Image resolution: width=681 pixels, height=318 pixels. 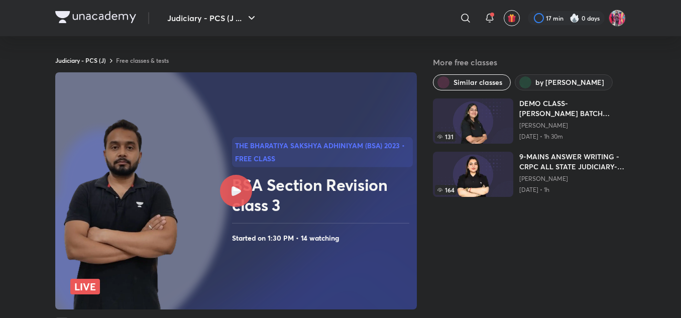 I want to click on span: by Faizan Khan, so click(x=569, y=82).